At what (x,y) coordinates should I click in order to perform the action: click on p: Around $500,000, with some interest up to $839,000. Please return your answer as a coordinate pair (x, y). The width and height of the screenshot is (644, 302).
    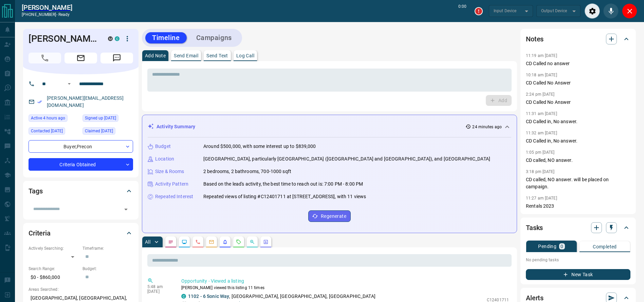
    Looking at the image, I should click on (260, 147).